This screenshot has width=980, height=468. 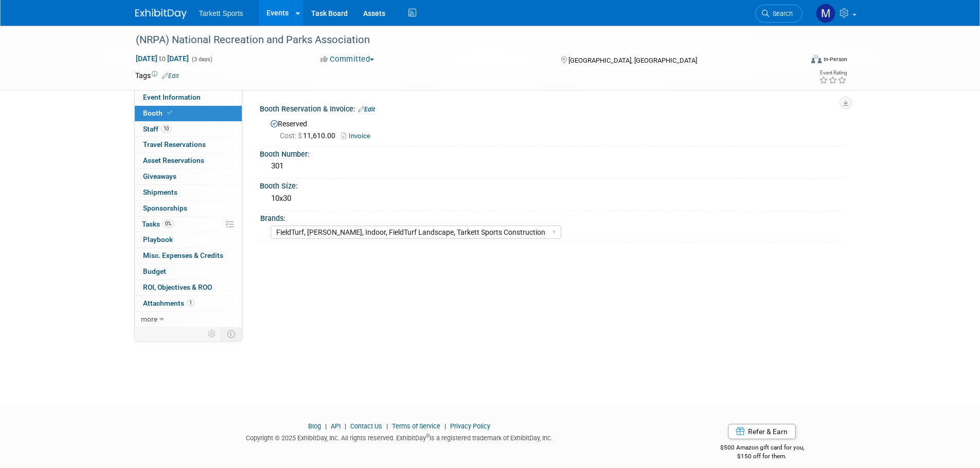 What do you see at coordinates (188, 98) in the screenshot?
I see `a: Event Information` at bounding box center [188, 98].